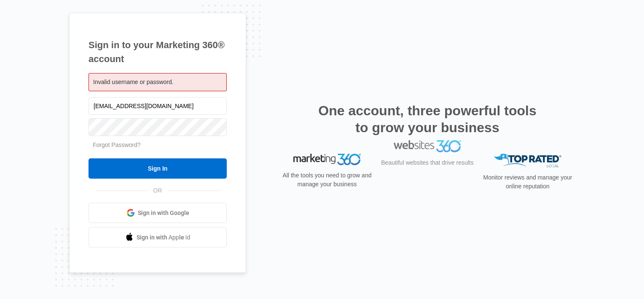  Describe the element at coordinates (133, 82) in the screenshot. I see `span: Invalid username or password.` at that location.